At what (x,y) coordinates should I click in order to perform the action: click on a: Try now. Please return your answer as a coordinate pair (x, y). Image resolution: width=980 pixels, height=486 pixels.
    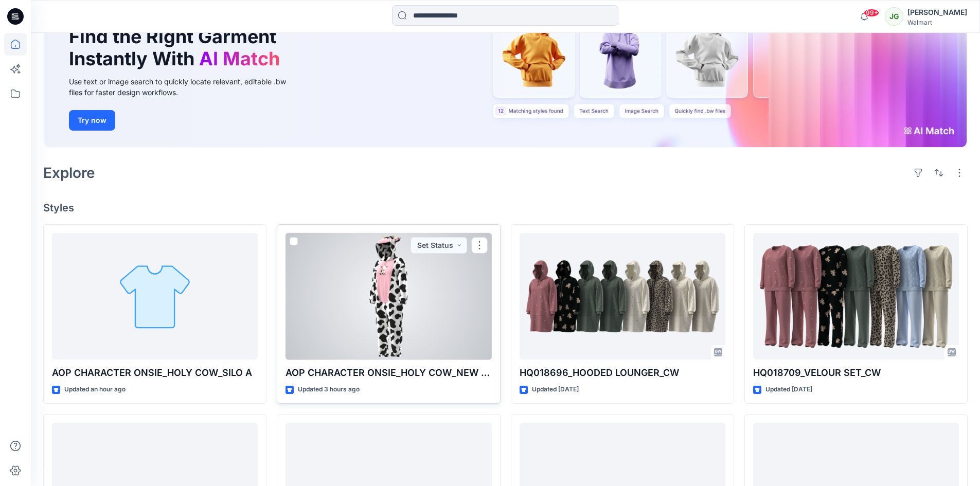
    Looking at the image, I should click on (92, 120).